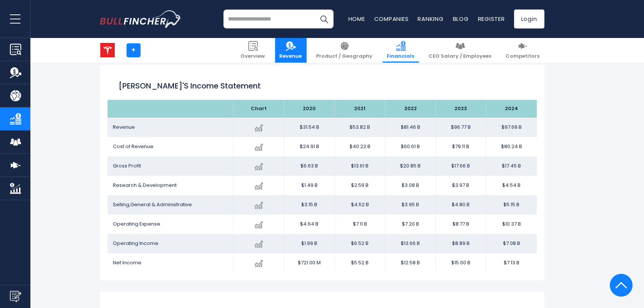 Image resolution: width=644 pixels, height=308 pixels. What do you see at coordinates (253, 56) in the screenshot?
I see `span: Overview` at bounding box center [253, 56].